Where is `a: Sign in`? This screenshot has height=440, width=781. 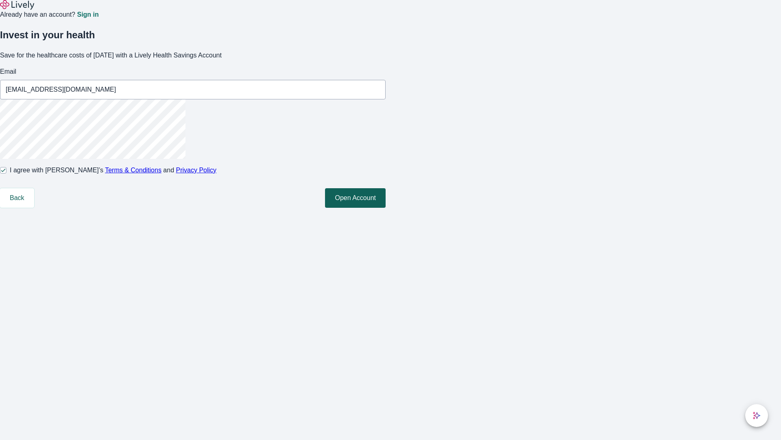
a: Sign in is located at coordinates (88, 15).